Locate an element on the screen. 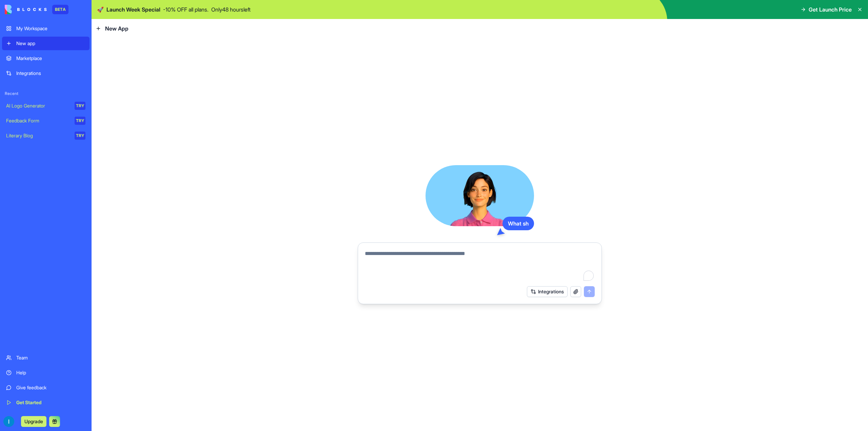 The image size is (868, 431). img: logo is located at coordinates (26, 9).